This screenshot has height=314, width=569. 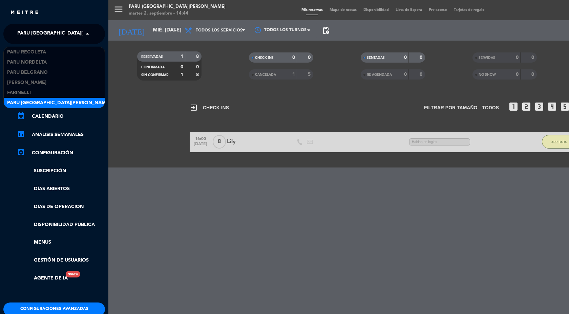 What do you see at coordinates (61, 260) in the screenshot?
I see `a: Gestión de usuarios` at bounding box center [61, 260].